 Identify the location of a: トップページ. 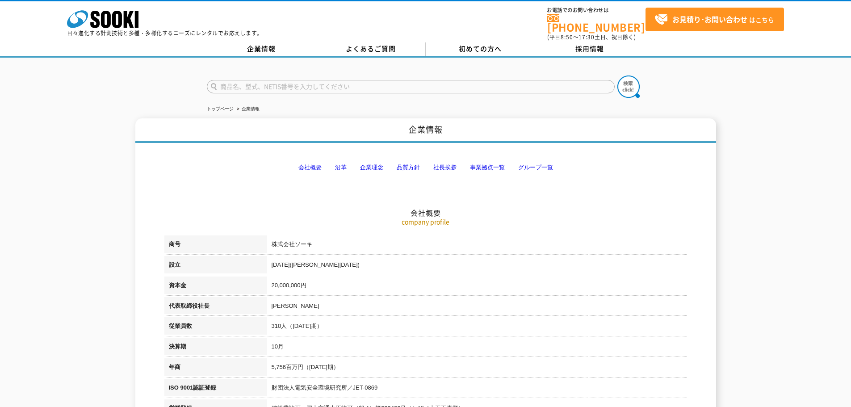
(220, 109).